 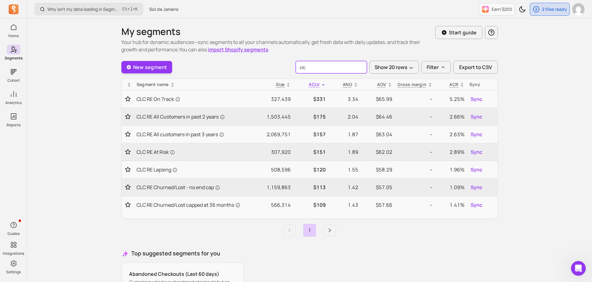 I want to click on a: Page 1 is your current page, so click(x=310, y=230).